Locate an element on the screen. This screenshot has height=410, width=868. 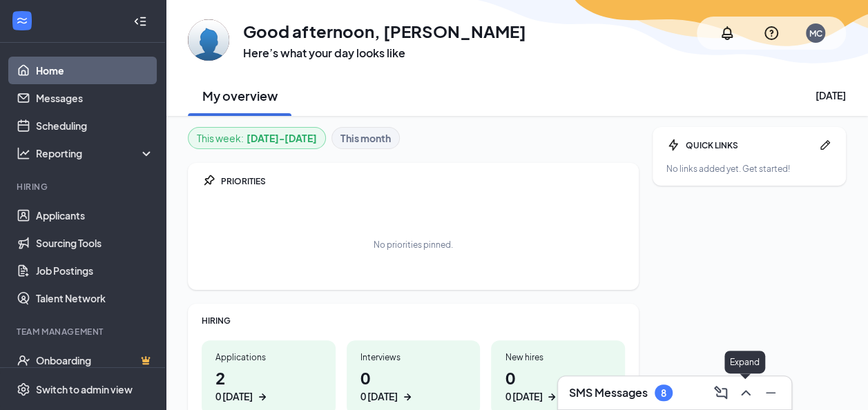
div: Switch to admin view is located at coordinates (85, 389).